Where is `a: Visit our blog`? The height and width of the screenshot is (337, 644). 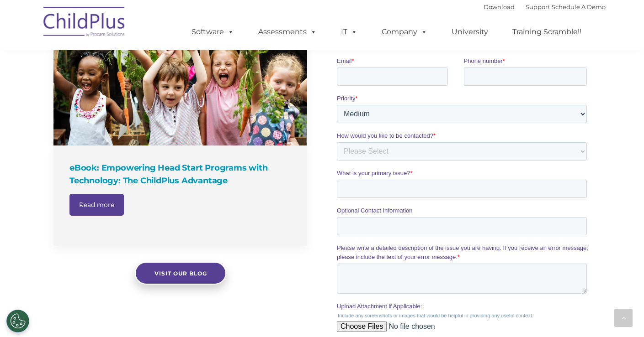
a: Visit our blog is located at coordinates (180, 274).